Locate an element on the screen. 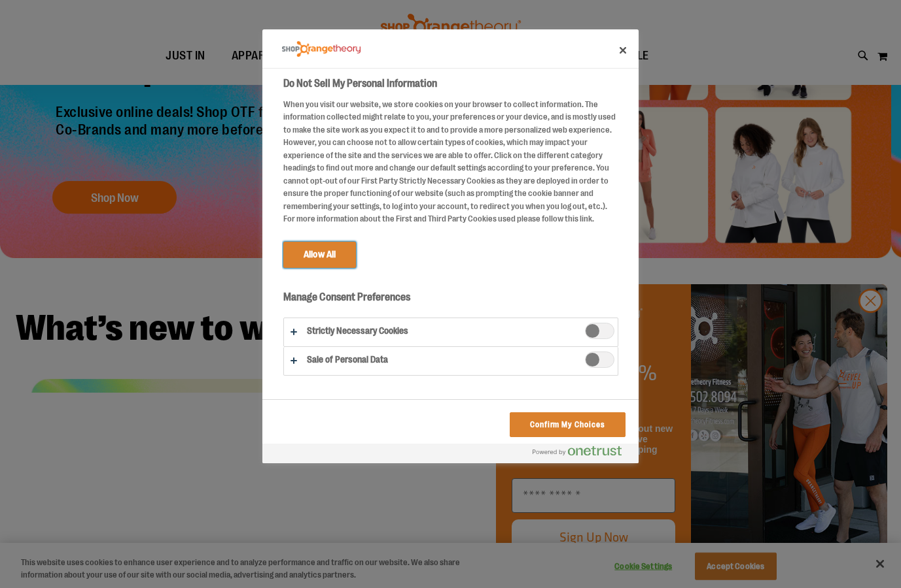 This screenshot has width=901, height=588. span: Sale of Personal Data is located at coordinates (599, 360).